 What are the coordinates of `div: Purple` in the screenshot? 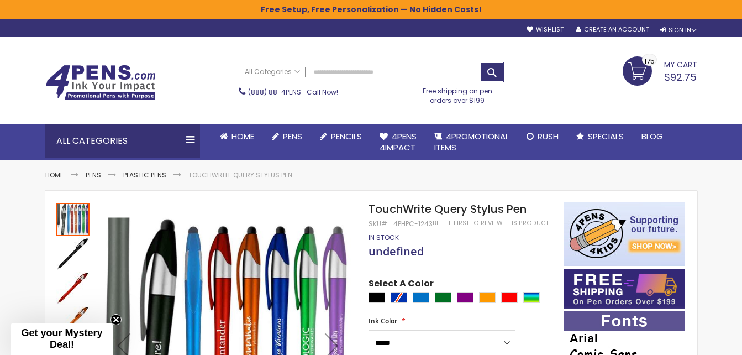 It's located at (465, 297).